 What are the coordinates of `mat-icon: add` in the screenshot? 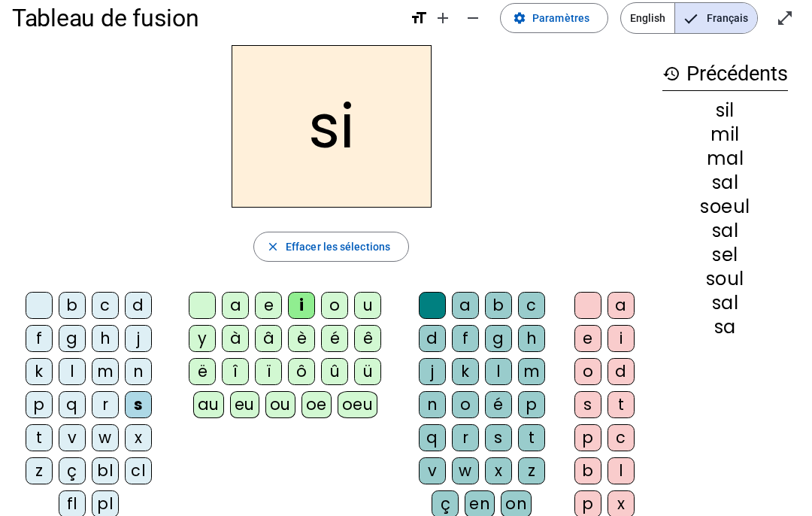 It's located at (443, 18).